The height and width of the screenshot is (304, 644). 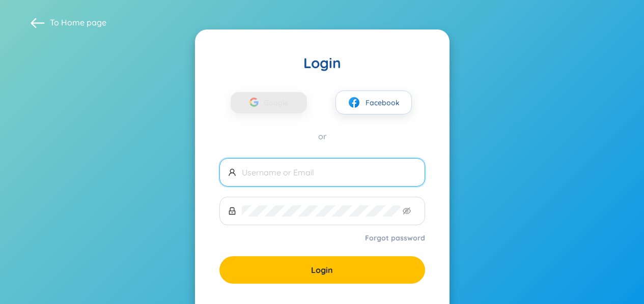 What do you see at coordinates (269, 103) in the screenshot?
I see `button: Google` at bounding box center [269, 103].